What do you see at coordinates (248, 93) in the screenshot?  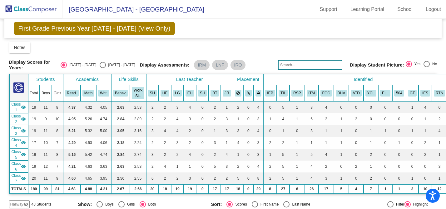 I see `th: Keep with students` at bounding box center [248, 93].